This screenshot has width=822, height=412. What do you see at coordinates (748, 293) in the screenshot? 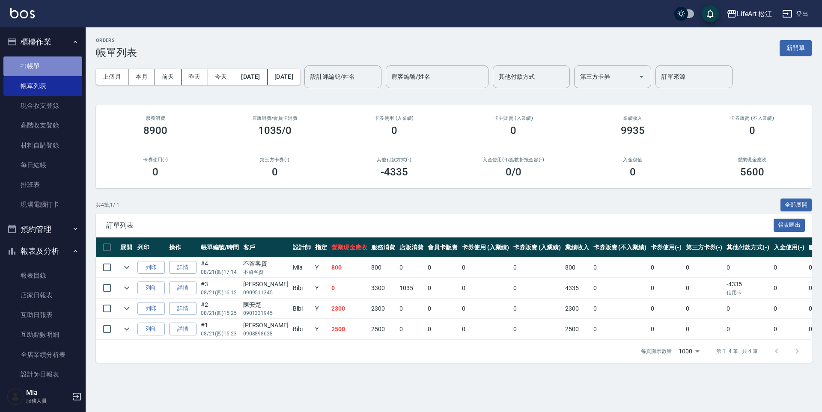
I see `p: 信用卡` at bounding box center [748, 293].